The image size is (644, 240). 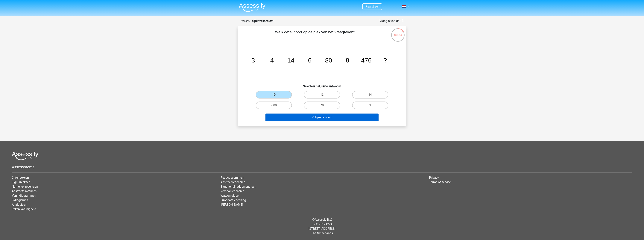 What do you see at coordinates (20, 178) in the screenshot?
I see `a: Cijferreeksen` at bounding box center [20, 178].